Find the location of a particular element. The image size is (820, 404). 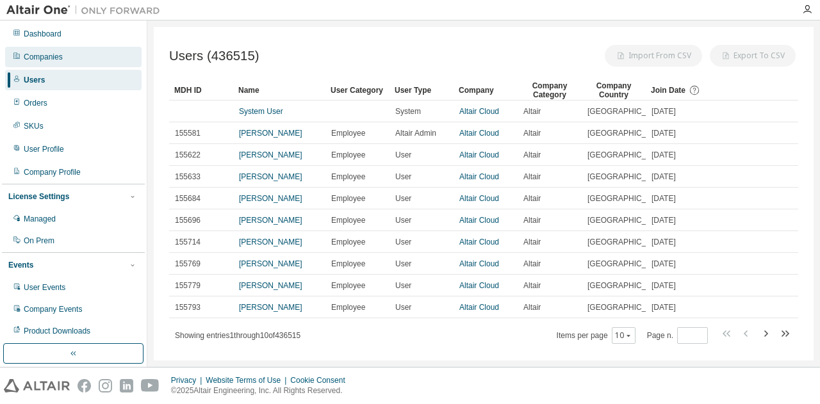

div: Company is located at coordinates (486, 90).